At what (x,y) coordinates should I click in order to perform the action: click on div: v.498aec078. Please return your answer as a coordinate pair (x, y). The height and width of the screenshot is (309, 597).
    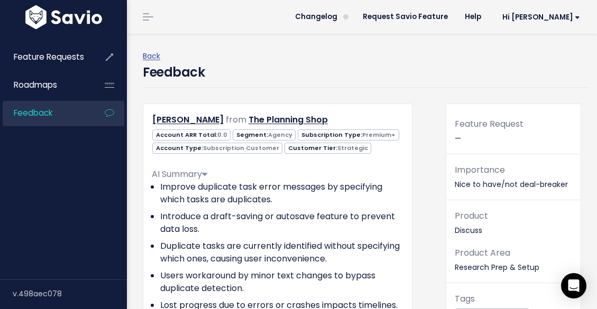
    Looking at the image, I should click on (70, 294).